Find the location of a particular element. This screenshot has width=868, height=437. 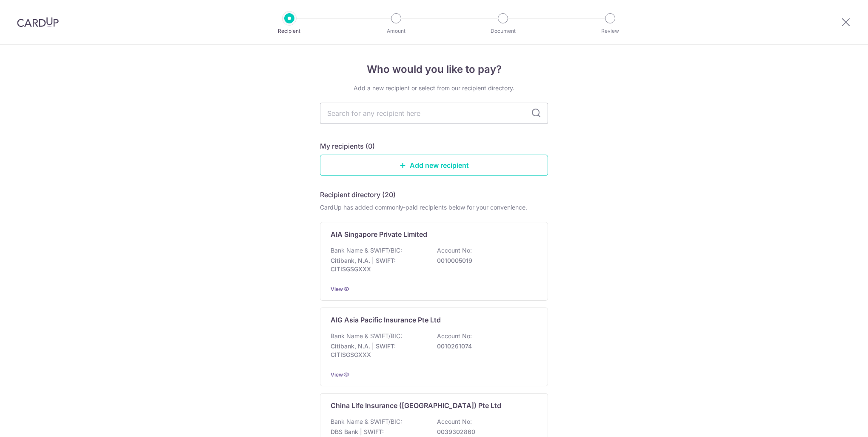

div: CardUp has added commonly-paid recipients below for your convenience. is located at coordinates (434, 207).